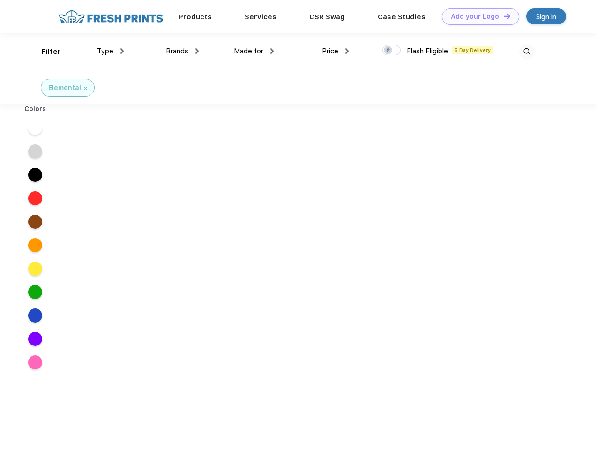  What do you see at coordinates (472, 50) in the screenshot?
I see `span: 5 Day Delivery` at bounding box center [472, 50].